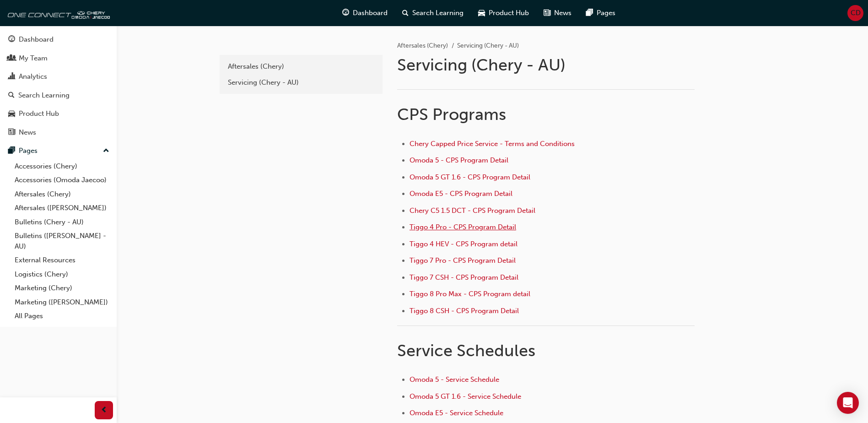 The image size is (868, 423). What do you see at coordinates (44, 95) in the screenshot?
I see `div: Search Learning` at bounding box center [44, 95].